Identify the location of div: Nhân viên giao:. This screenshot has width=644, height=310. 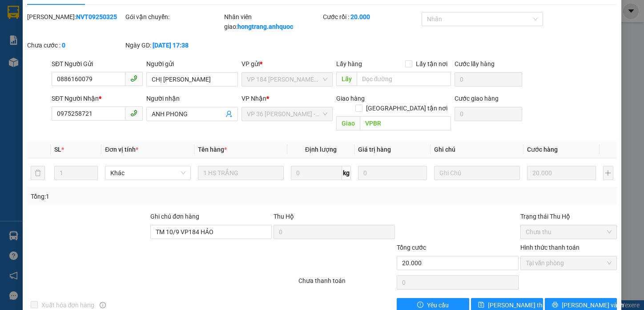
(273, 22).